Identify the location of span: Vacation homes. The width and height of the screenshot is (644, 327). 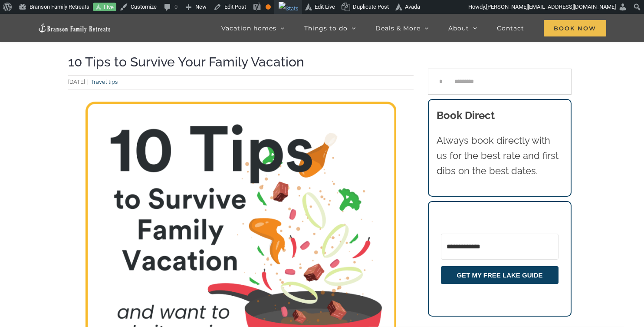
(248, 28).